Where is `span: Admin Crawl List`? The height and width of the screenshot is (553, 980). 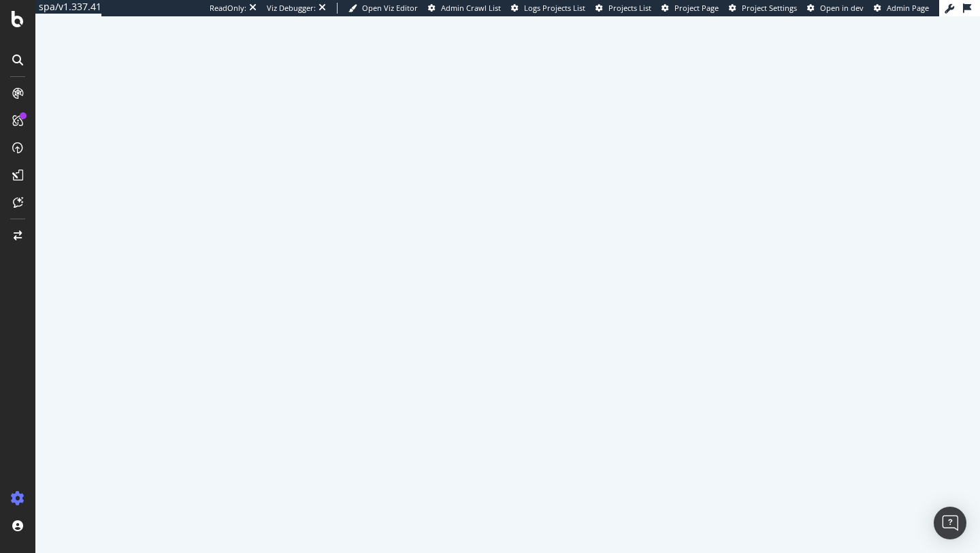
span: Admin Crawl List is located at coordinates (471, 8).